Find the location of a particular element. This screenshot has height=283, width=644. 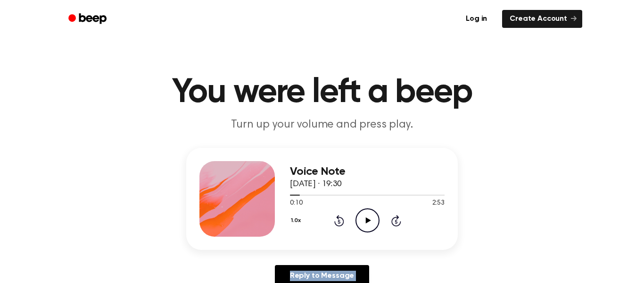

p: Turn up your volume and press play. is located at coordinates (322, 125).